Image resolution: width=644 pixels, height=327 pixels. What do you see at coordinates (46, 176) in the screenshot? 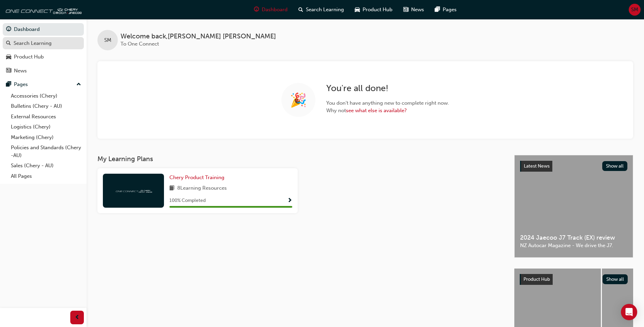
I see `a: All Pages` at bounding box center [46, 176].